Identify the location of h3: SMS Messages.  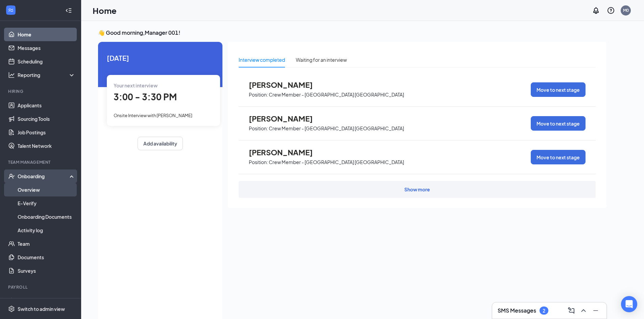
(517, 311).